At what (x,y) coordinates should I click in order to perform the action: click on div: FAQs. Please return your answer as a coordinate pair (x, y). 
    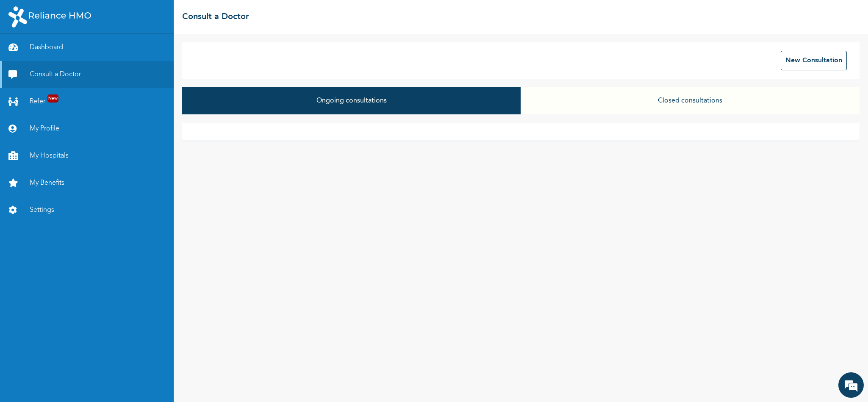
    Looking at the image, I should click on (123, 301).